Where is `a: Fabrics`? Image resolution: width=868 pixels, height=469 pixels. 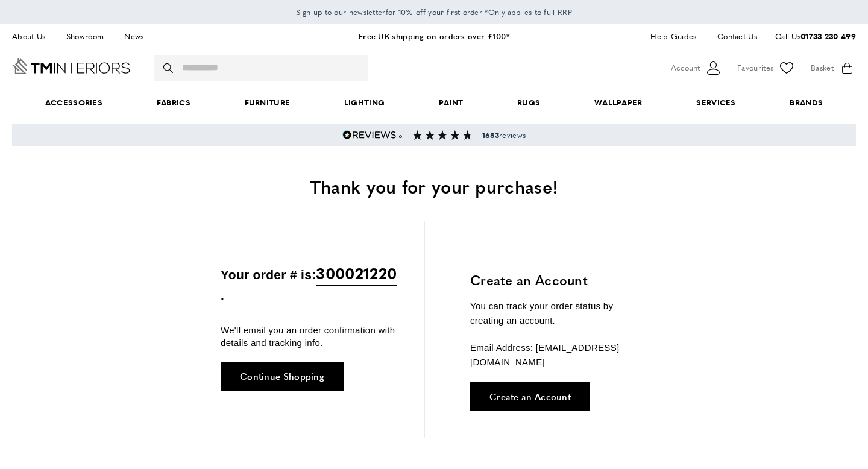 a: Fabrics is located at coordinates (174, 103).